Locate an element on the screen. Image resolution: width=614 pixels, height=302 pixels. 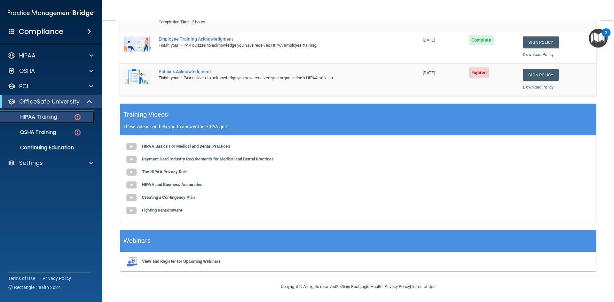
b: HIPAA and Business Associates is located at coordinates (172, 185).